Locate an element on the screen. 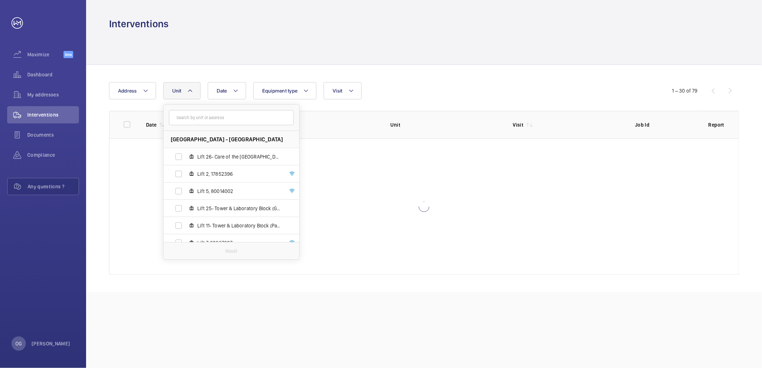 This screenshot has height=368, width=762. p: Unit is located at coordinates (446, 125).